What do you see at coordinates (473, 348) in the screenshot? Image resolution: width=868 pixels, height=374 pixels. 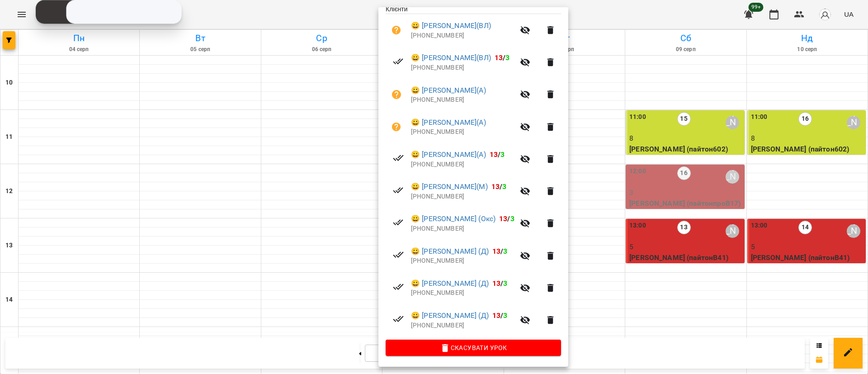 I see `span: Скасувати Урок` at bounding box center [473, 348].